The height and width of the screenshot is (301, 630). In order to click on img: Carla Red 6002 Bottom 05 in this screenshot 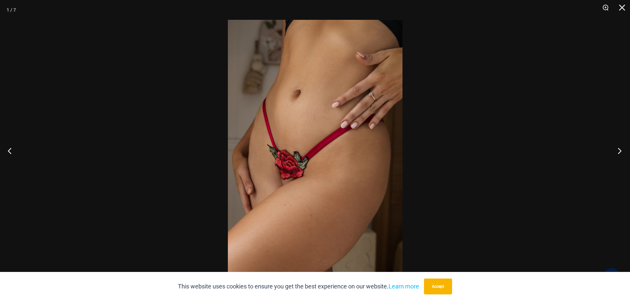, I will do `click(315, 150)`.